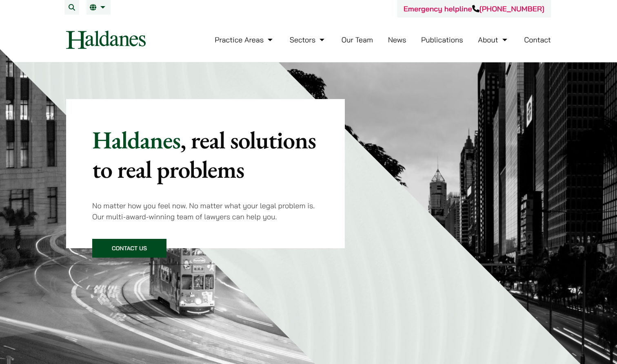 The image size is (617, 364). Describe the element at coordinates (357, 39) in the screenshot. I see `a: Our Team` at that location.